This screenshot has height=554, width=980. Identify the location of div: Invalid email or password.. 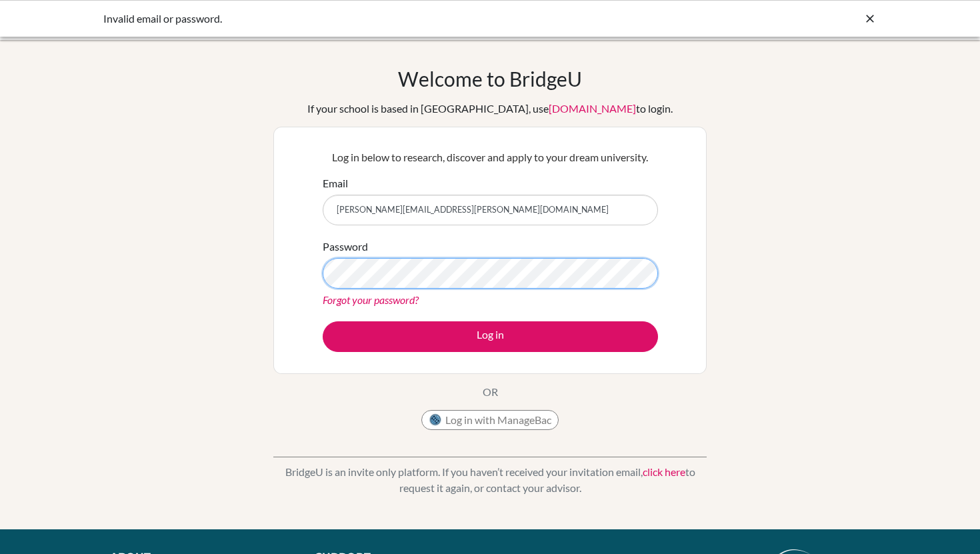
(390, 19).